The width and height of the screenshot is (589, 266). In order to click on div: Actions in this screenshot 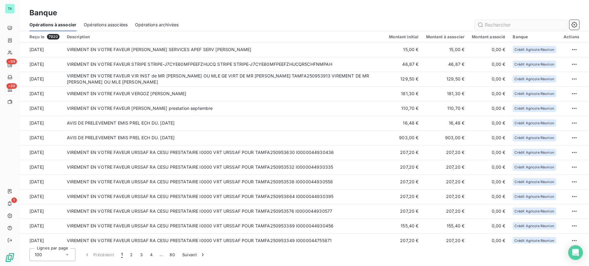, I will do `click(571, 37)`.